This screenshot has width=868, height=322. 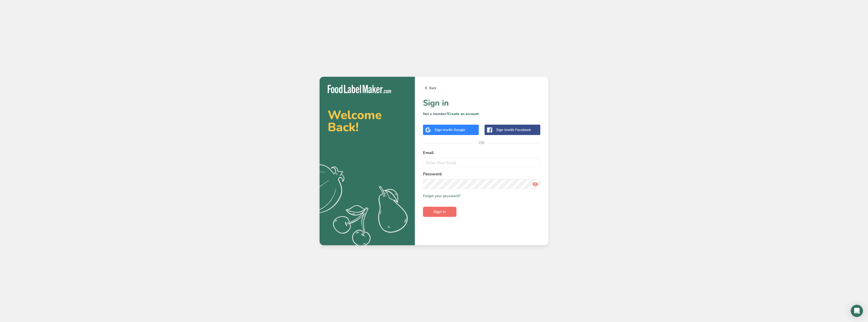 I want to click on a: Create an account, so click(x=464, y=114).